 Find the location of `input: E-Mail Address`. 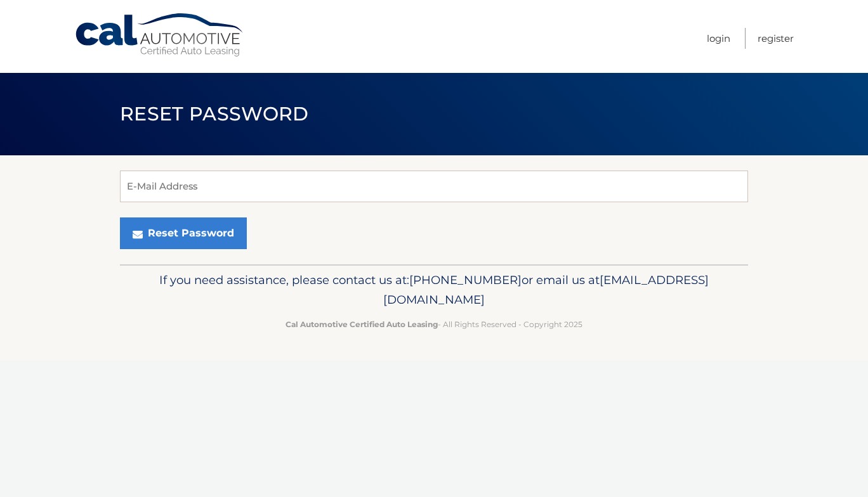

input: E-Mail Address is located at coordinates (434, 187).